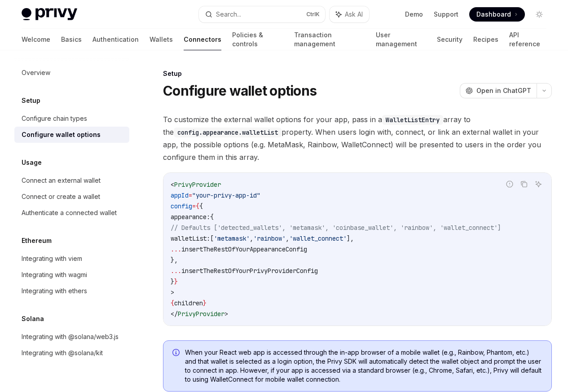 Image resolution: width=568 pixels, height=392 pixels. What do you see at coordinates (177, 353) in the screenshot?
I see `svg: Info` at bounding box center [177, 353].